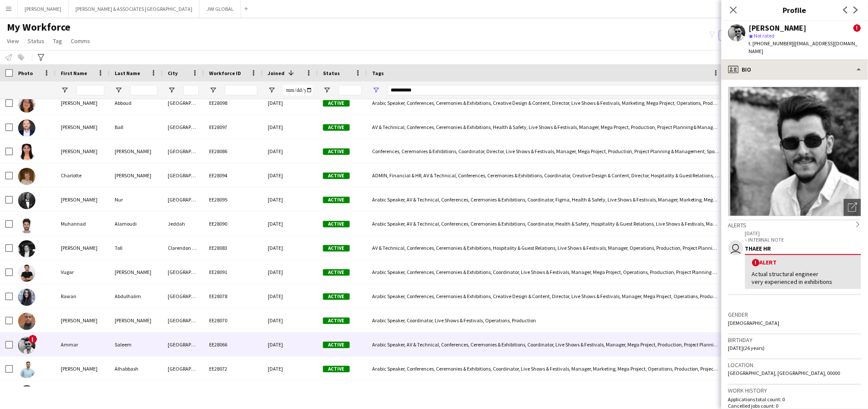 The image size is (868, 409). I want to click on h3: Birthday, so click(795, 340).